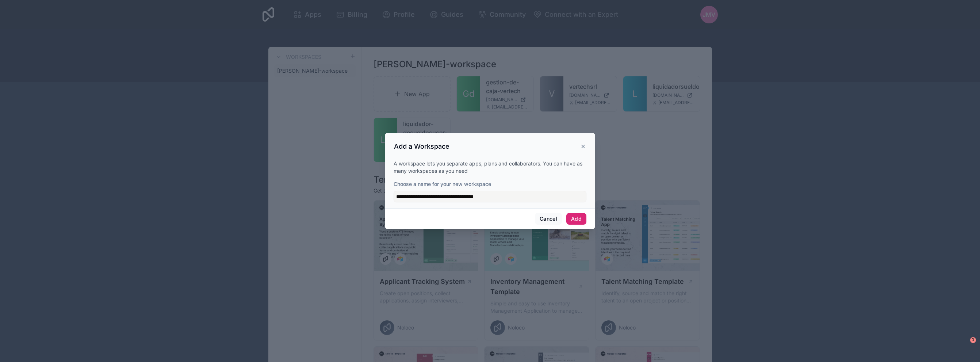 Image resolution: width=980 pixels, height=362 pixels. What do you see at coordinates (490, 168) in the screenshot?
I see `p: A workspace lets you separate apps, plans and collaborators. You can have as many workspaces as y...` at bounding box center [490, 168].